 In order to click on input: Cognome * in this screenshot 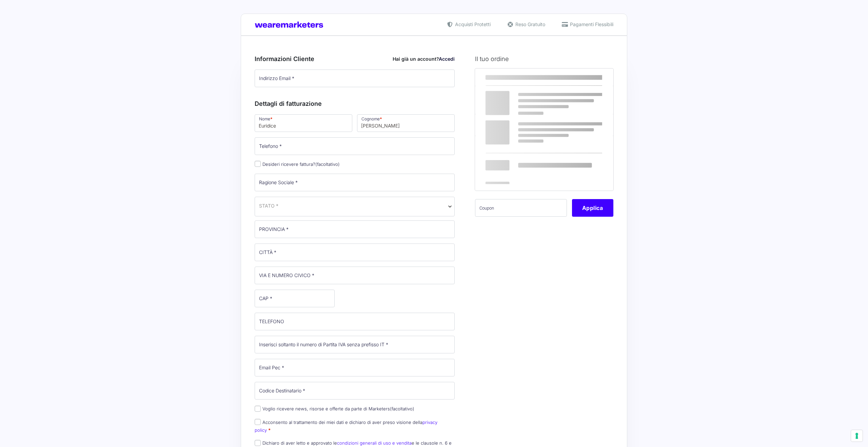, I will do `click(406, 123)`.